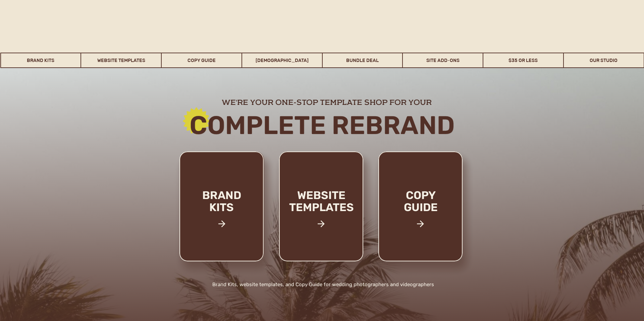  What do you see at coordinates (363, 60) in the screenshot?
I see `a: Bundle Deal` at bounding box center [363, 60].